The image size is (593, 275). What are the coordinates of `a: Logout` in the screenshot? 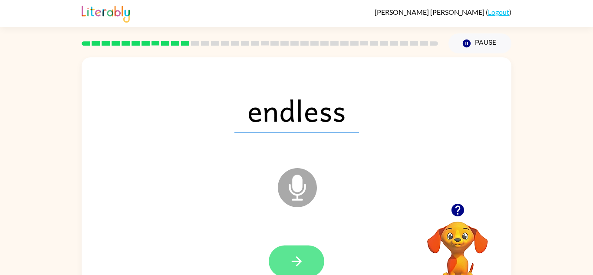 It's located at (499, 12).